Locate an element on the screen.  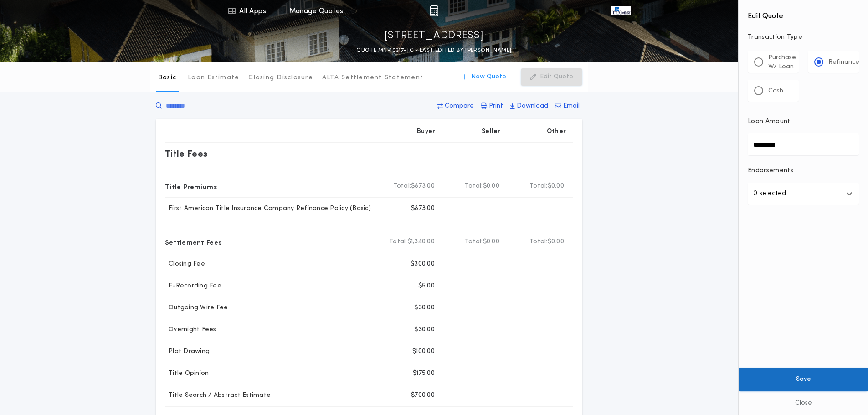
p: $300.00 is located at coordinates (423, 264).